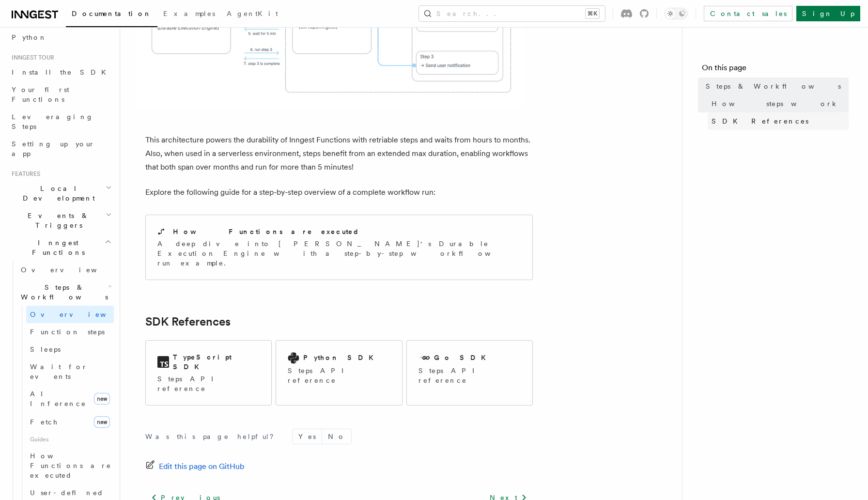  What do you see at coordinates (60, 149) in the screenshot?
I see `a: Setting up your app` at bounding box center [60, 149].